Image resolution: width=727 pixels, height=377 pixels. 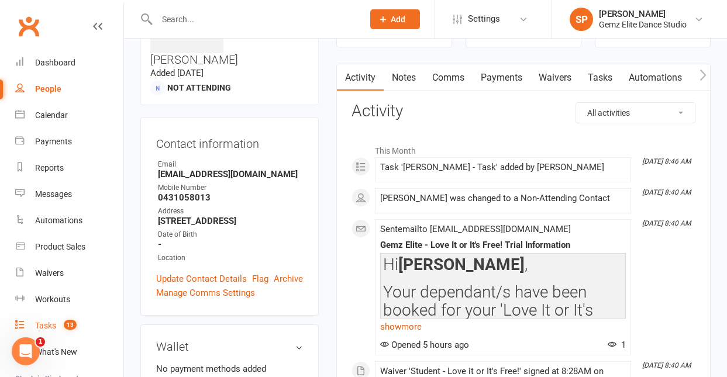 What do you see at coordinates (600, 78) in the screenshot?
I see `a: Tasks` at bounding box center [600, 78].